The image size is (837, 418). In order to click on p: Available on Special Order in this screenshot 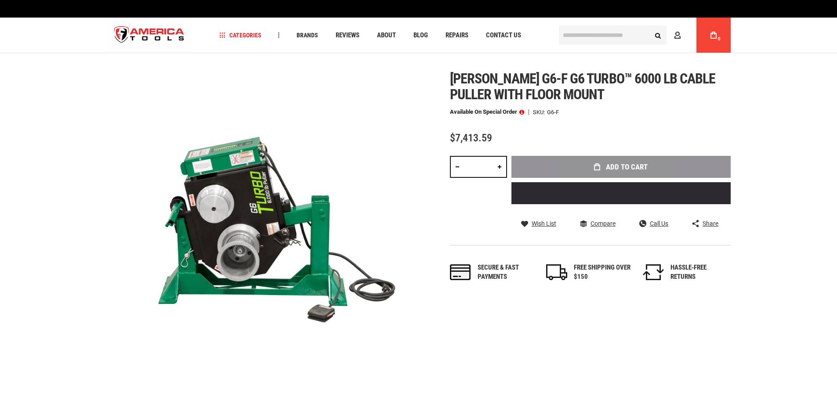, I will do `click(487, 112)`.